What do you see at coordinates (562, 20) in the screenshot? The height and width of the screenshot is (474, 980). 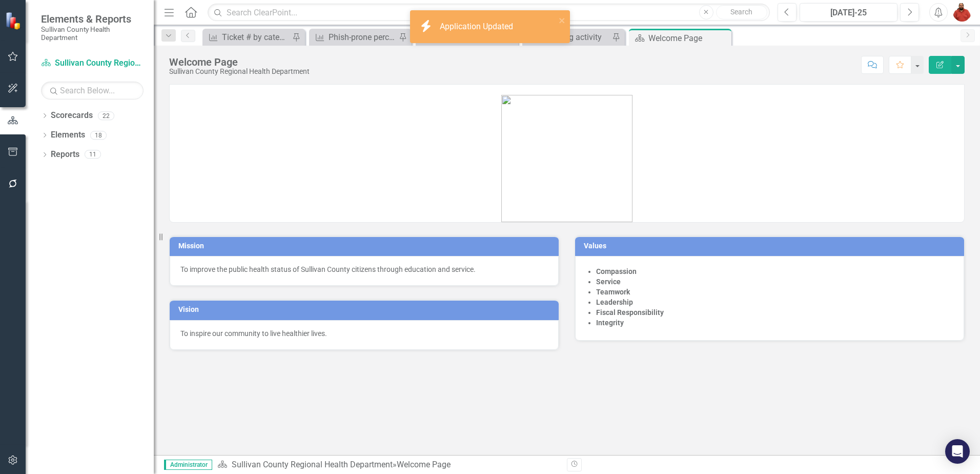 I see `button: close` at bounding box center [562, 20].